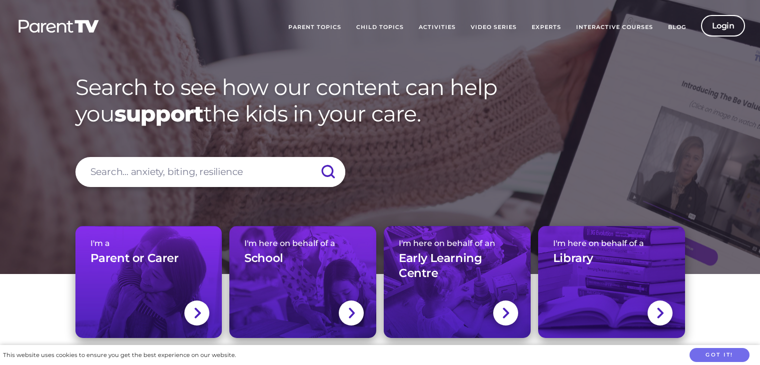  I want to click on a: Experts, so click(546, 27).